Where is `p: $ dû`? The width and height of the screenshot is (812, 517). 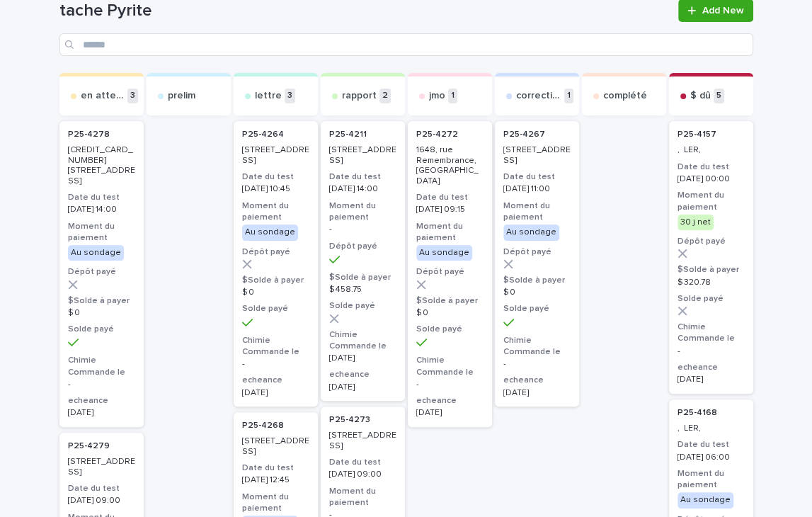
p: $ dû is located at coordinates (701, 95).